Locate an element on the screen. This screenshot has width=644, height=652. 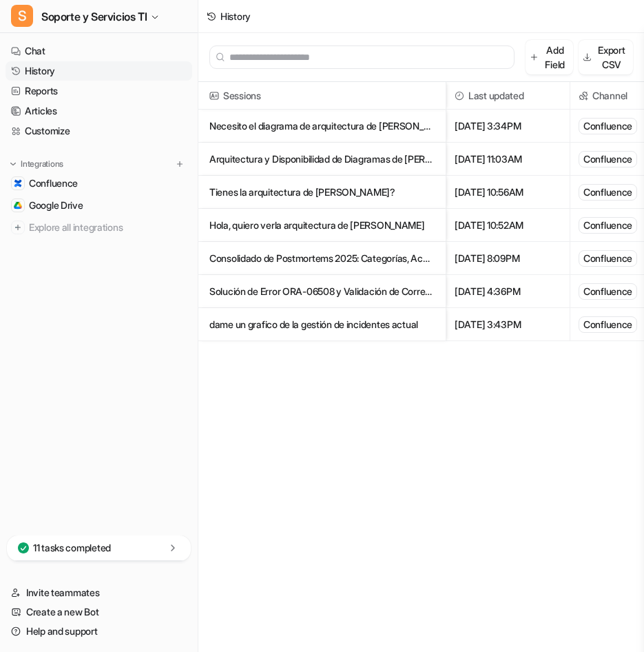
div: History is located at coordinates (236, 16).